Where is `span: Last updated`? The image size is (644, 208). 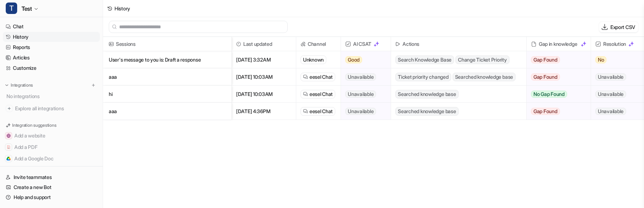 span: Last updated is located at coordinates (264, 44).